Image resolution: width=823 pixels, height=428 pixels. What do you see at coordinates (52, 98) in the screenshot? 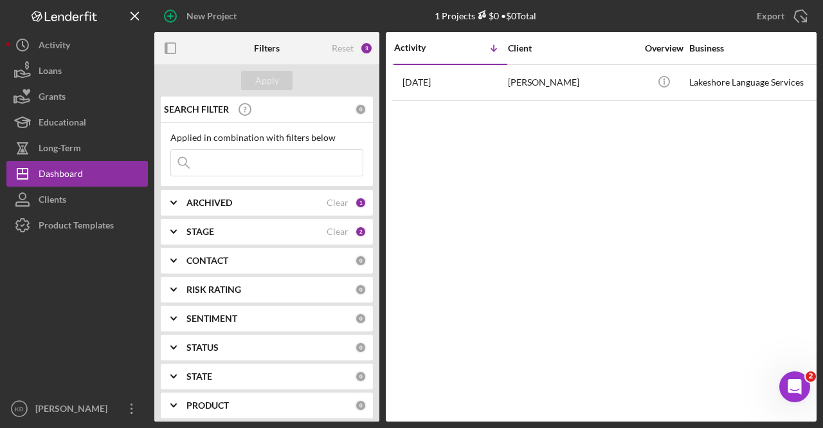
I see `div: Grants` at bounding box center [52, 98].